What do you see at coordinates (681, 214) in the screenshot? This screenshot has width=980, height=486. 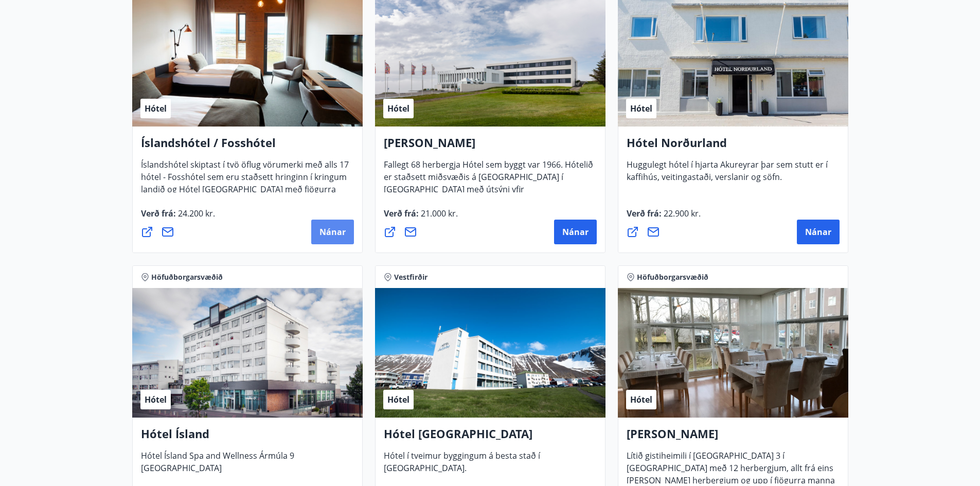 I see `span: 22.900 kr.` at bounding box center [681, 214].